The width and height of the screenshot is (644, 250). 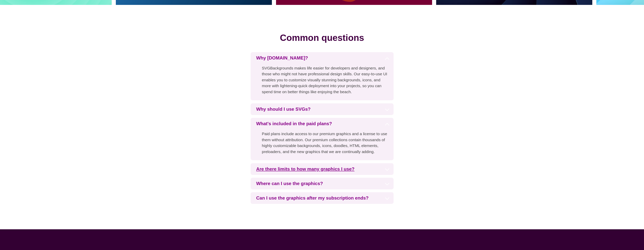 I want to click on h3: Where can I use the graphics?, so click(x=322, y=184).